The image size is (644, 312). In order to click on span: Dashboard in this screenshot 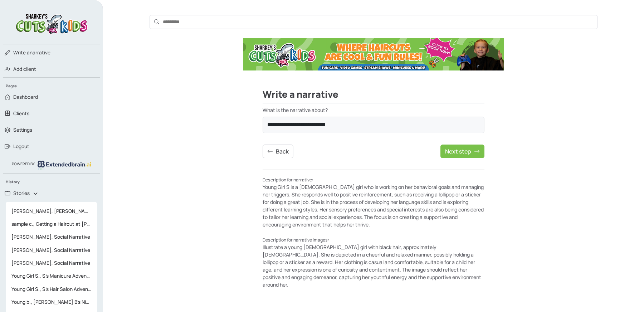, I will do `click(26, 97)`.